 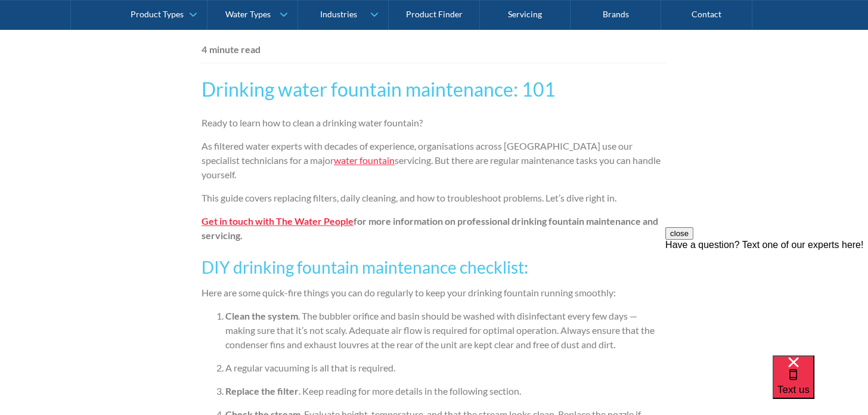 What do you see at coordinates (434, 198) in the screenshot?
I see `p: This guide covers replacing filters, daily cleaning, and how to troubleshoot problems. Let’s dive...` at bounding box center [434, 198].